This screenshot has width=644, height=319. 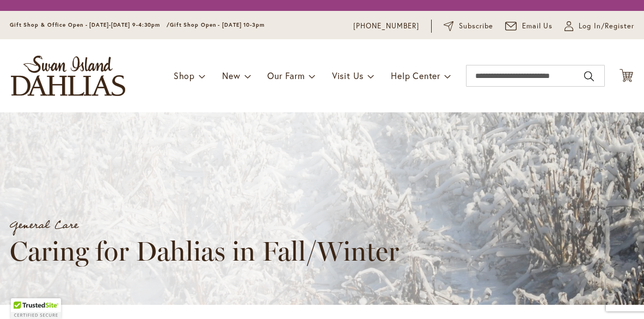 What do you see at coordinates (537, 26) in the screenshot?
I see `span: Email Us` at bounding box center [537, 26].